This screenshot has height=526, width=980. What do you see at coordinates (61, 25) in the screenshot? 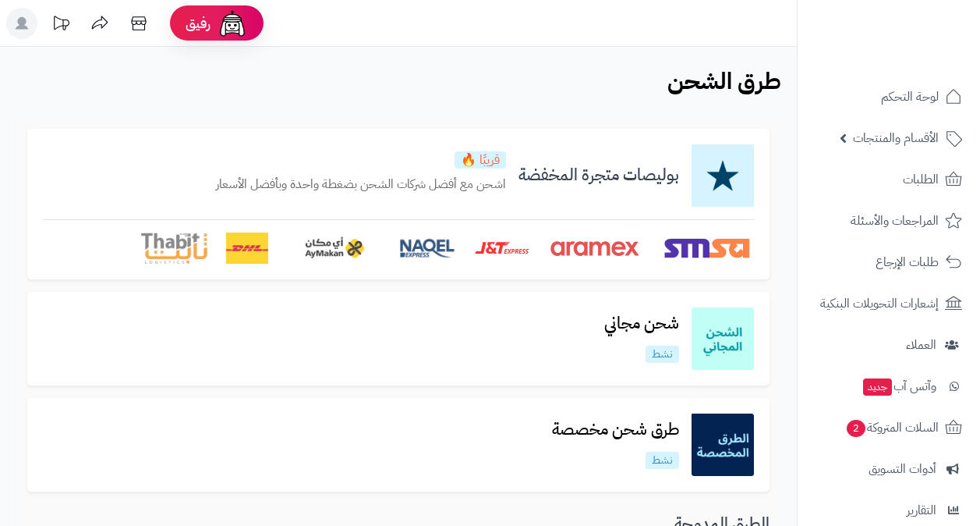
I see `a: تحديثات المنصة` at bounding box center [61, 25].